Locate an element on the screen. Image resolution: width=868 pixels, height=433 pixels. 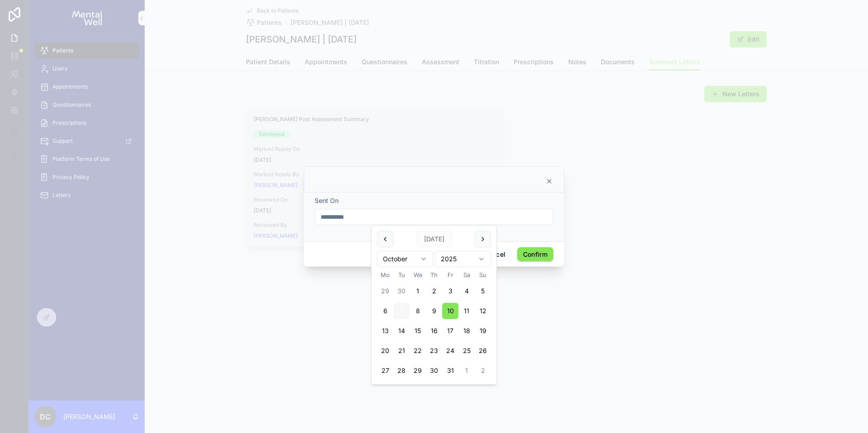
button: Thursday, 30 October 2025 is located at coordinates (434, 370).